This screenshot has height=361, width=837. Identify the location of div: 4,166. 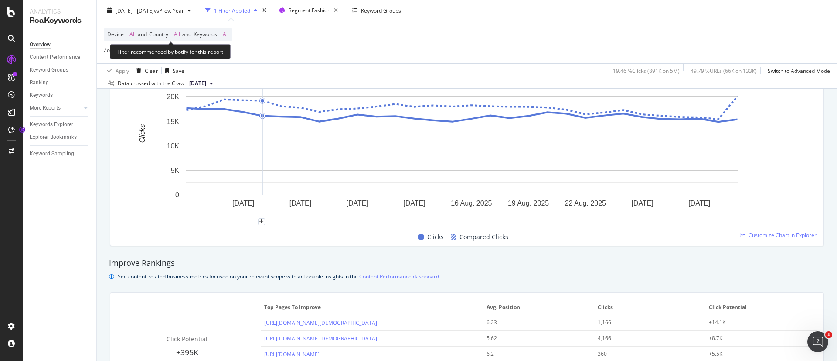
(645, 338).